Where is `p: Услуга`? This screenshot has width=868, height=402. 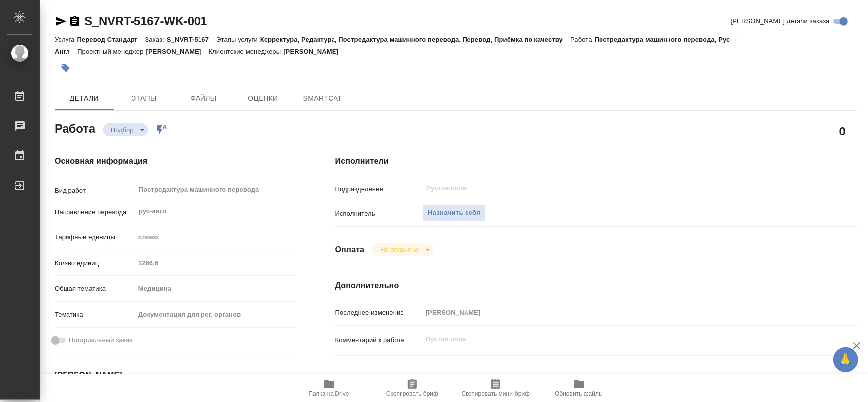 p: Услуга is located at coordinates (66, 39).